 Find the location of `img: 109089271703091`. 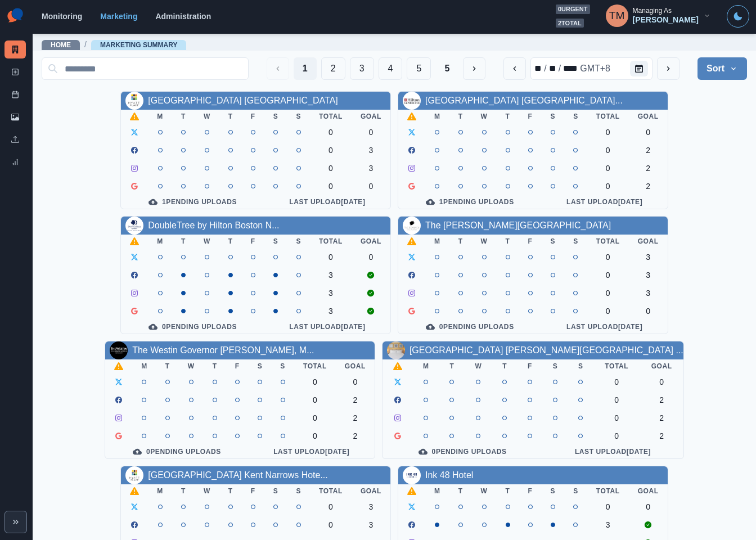

img: 109089271703091 is located at coordinates (411, 225).